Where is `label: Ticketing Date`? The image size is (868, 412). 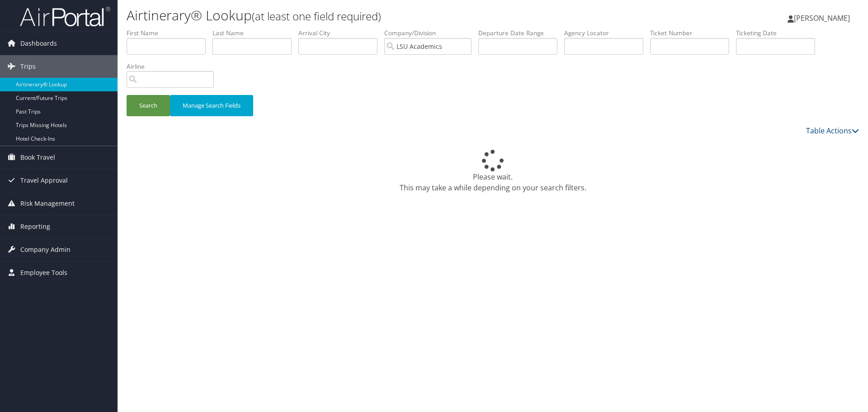
label: Ticketing Date is located at coordinates (779, 33).